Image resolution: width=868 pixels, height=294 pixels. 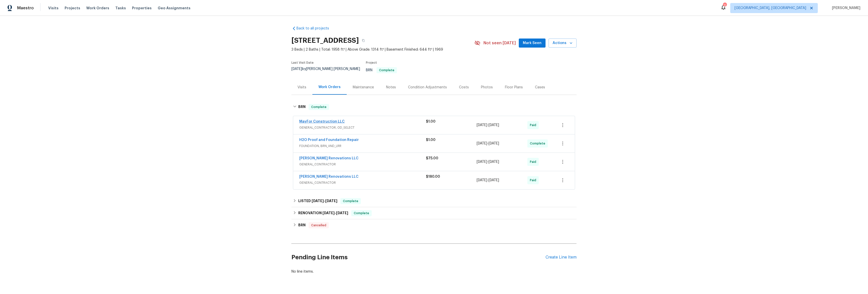 What do you see at coordinates (486, 88) in the screenshot?
I see `div: Photos` at bounding box center [486, 88].